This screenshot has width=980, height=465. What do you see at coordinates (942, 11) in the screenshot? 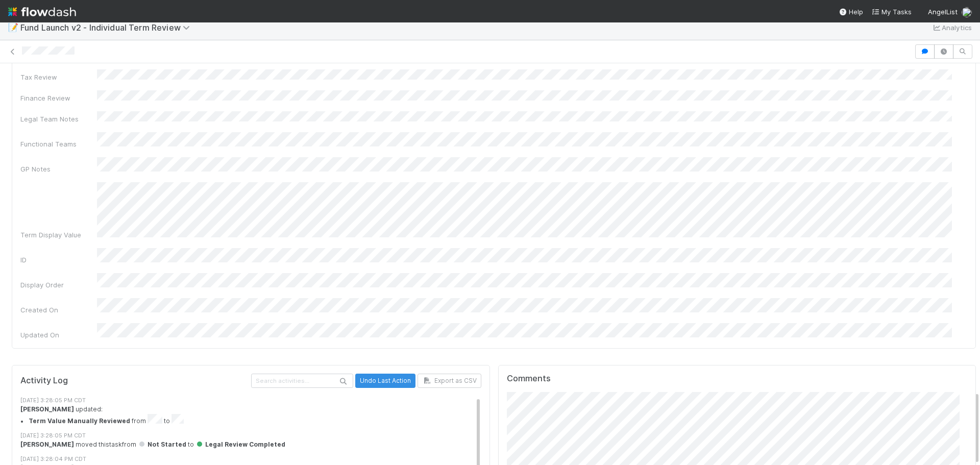
I see `span: AngelList` at bounding box center [942, 11].